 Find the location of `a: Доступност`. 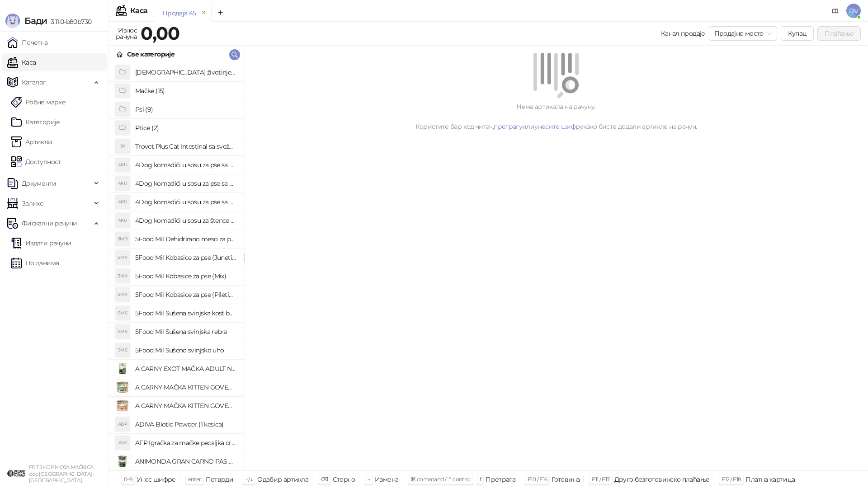

a: Доступност is located at coordinates (36, 162).